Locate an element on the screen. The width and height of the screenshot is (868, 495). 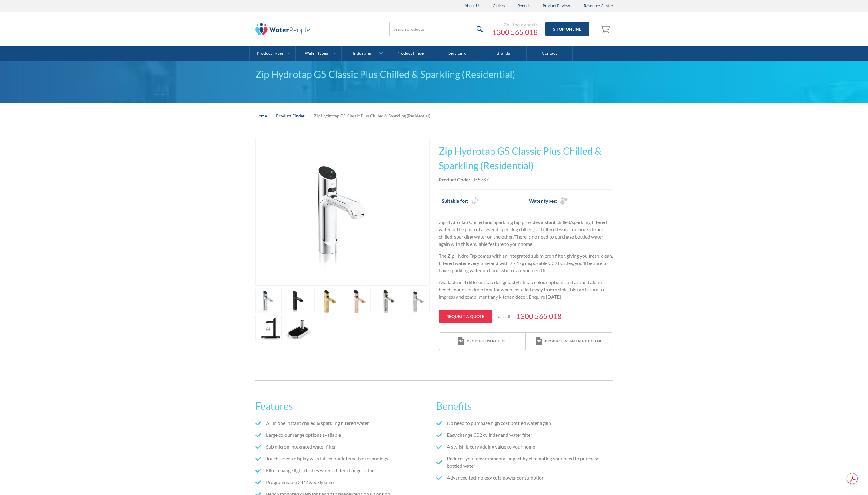
a: Shop Online is located at coordinates (567, 28).